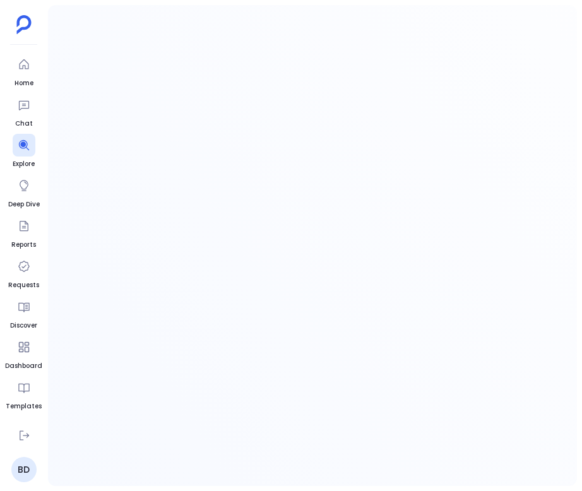  What do you see at coordinates (24, 192) in the screenshot?
I see `a: Deep Dive` at bounding box center [24, 192].